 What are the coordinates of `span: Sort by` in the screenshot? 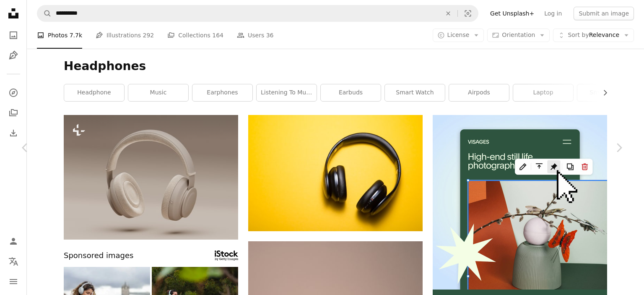 It's located at (578, 35).